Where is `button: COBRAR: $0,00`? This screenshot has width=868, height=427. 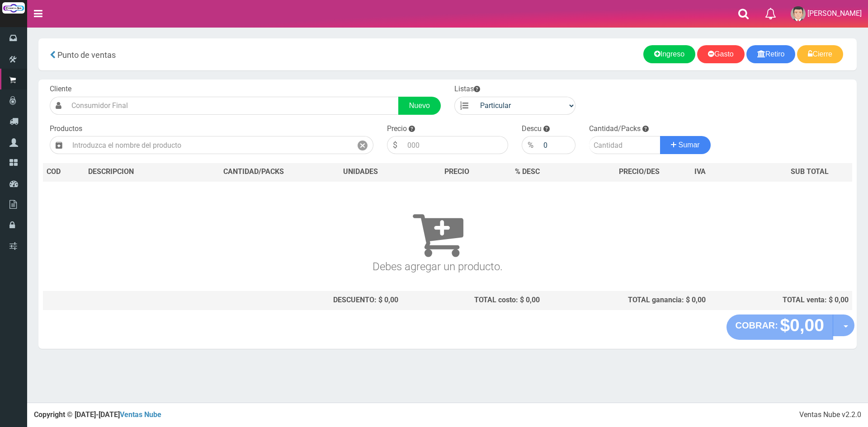 button: COBRAR: $0,00 is located at coordinates (780, 327).